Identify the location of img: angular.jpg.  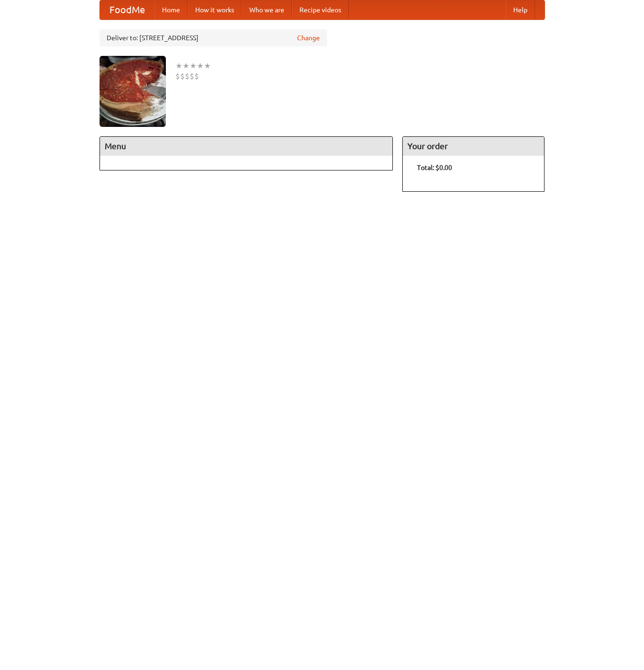
(132, 92).